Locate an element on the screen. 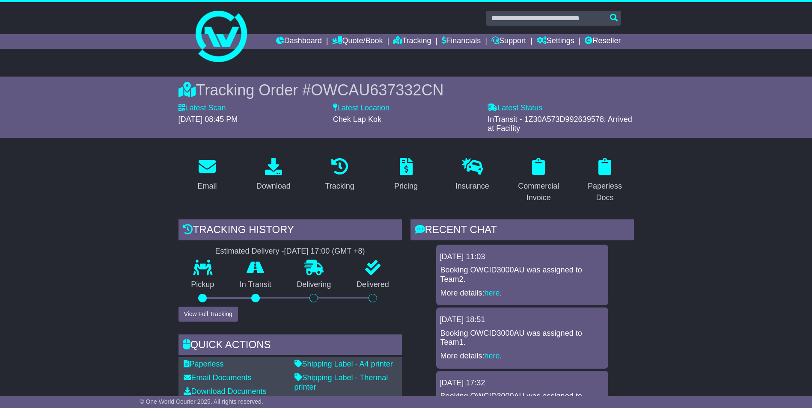 This screenshot has width=812, height=408. p: Booking OWCID3000AU was assigned to Team2. is located at coordinates (522, 275).